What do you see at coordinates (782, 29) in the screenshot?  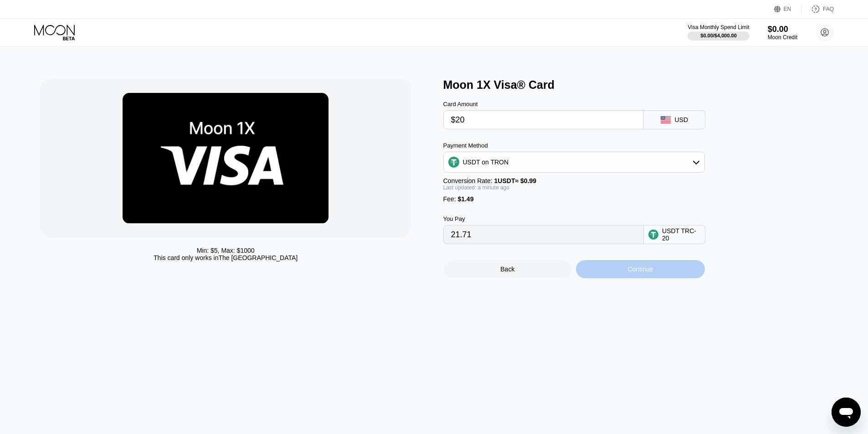 I see `div: $0.00` at bounding box center [782, 29].